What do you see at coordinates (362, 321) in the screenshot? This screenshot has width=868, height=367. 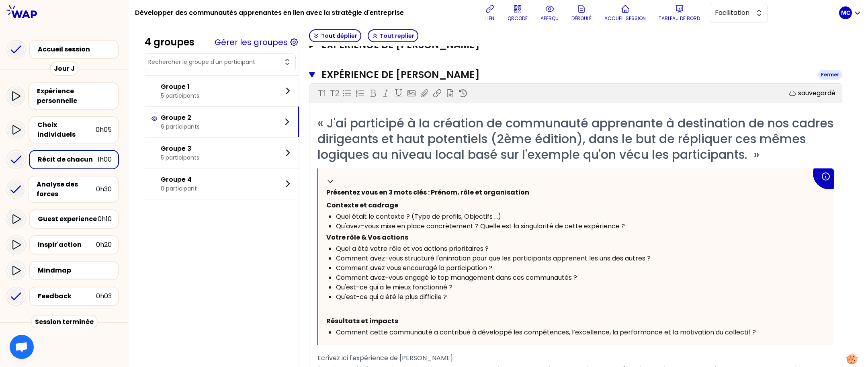 I see `span: Résultats et impacts` at bounding box center [362, 321].